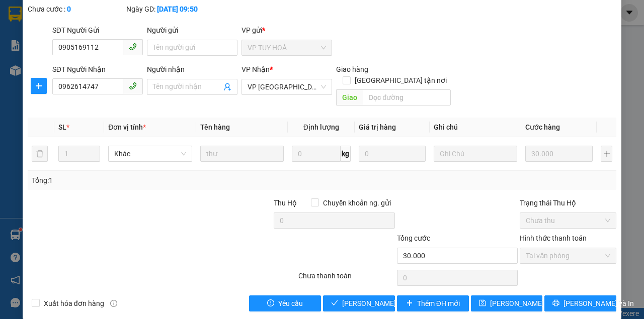 This screenshot has width=644, height=319. Describe the element at coordinates (98, 31) in the screenshot. I see `div: SĐT Người Gửi` at that location.